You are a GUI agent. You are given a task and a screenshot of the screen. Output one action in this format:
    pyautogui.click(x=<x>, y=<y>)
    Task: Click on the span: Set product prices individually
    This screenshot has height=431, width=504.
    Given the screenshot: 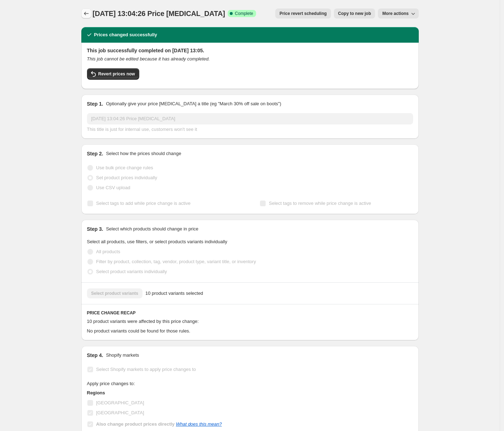 What is the action you would take?
    pyautogui.click(x=127, y=177)
    